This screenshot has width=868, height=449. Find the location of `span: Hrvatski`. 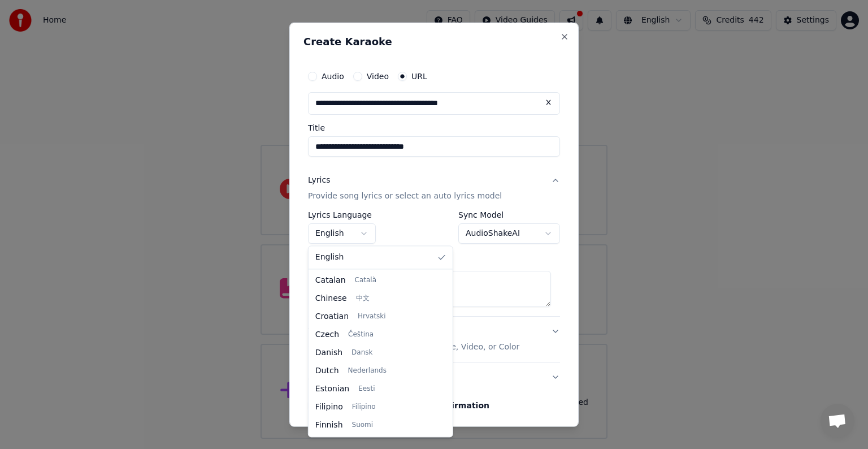

span: Hrvatski is located at coordinates (372, 317).